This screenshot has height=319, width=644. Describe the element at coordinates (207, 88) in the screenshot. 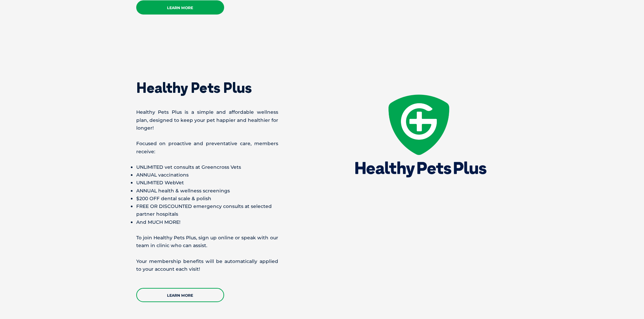

I see `h2: Healthy Pets Plus` at that location.